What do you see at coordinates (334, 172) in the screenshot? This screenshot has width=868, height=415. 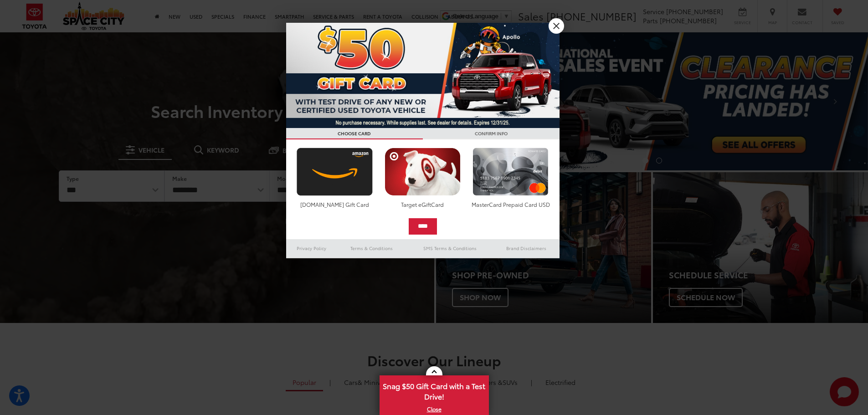 I see `img: amazoncard.png` at bounding box center [334, 172].